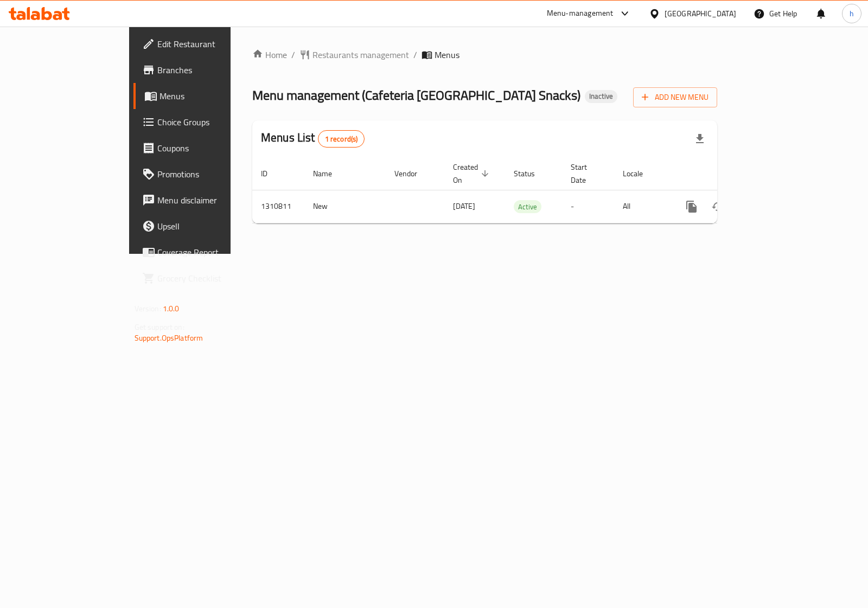 This screenshot has width=868, height=608. I want to click on nav: breadcrumb, so click(485, 55).